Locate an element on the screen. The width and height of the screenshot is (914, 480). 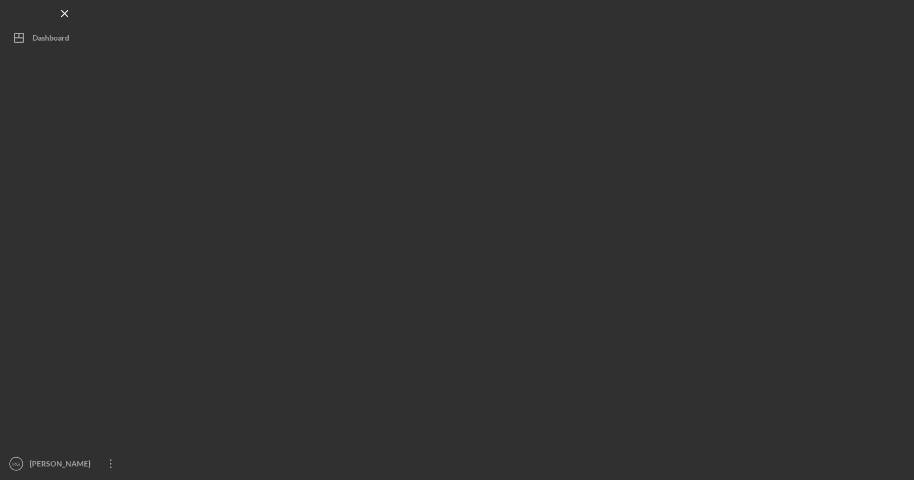
div: Dashboard is located at coordinates (51, 39).